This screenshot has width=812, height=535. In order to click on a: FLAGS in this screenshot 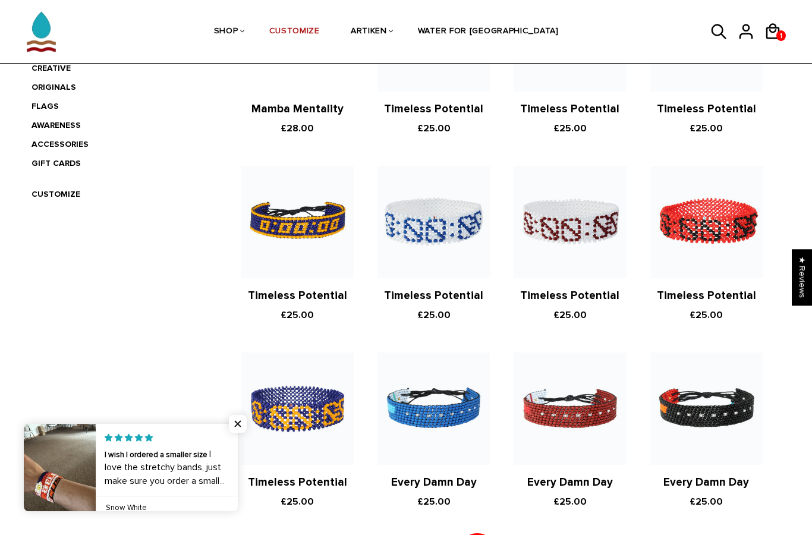, I will do `click(45, 106)`.